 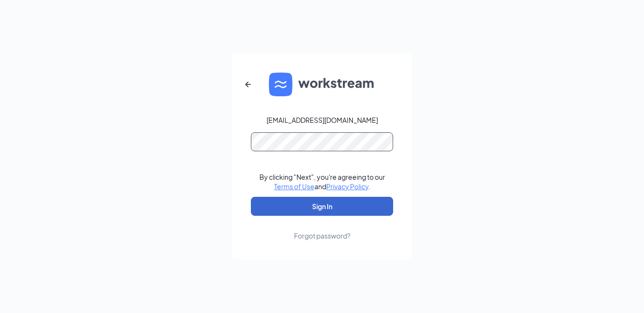 What do you see at coordinates (248, 84) in the screenshot?
I see `svg: ArrowLeftNew` at bounding box center [248, 84].